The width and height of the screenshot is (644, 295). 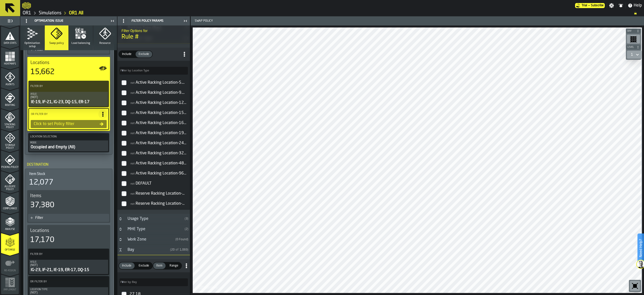 What do you see at coordinates (585, 5) in the screenshot?
I see `span: Trial` at bounding box center [585, 5].